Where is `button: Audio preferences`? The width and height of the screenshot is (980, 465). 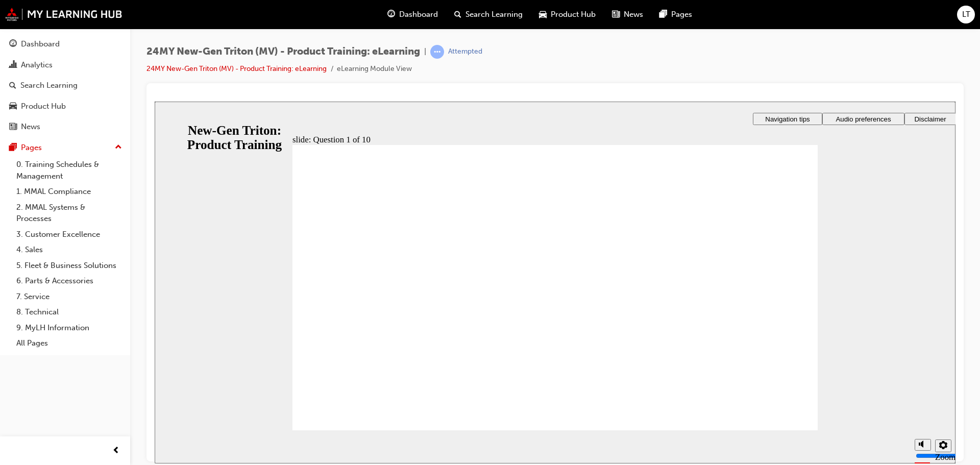 button: Audio preferences is located at coordinates (709, 18).